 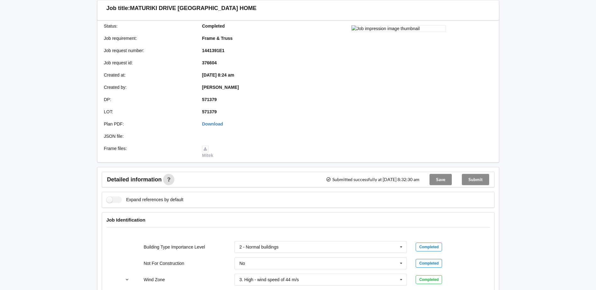 I want to click on button: reference-toggle, so click(x=127, y=280).